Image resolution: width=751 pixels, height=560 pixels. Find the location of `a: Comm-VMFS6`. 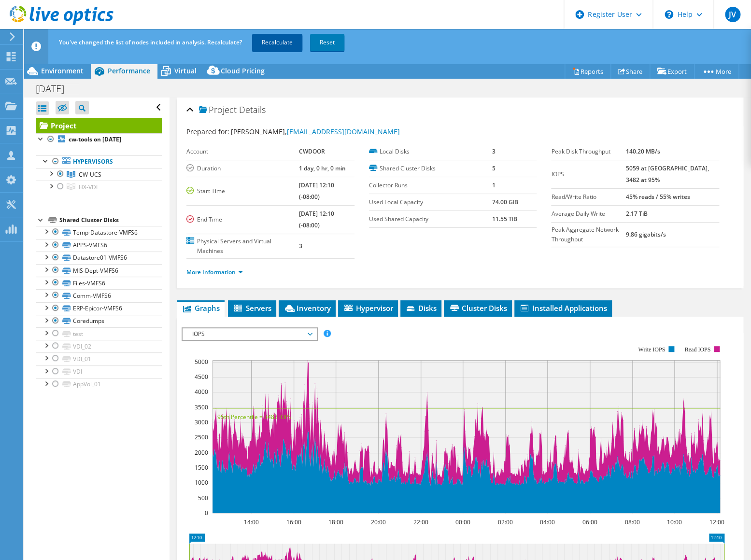

a: Comm-VMFS6 is located at coordinates (99, 296).